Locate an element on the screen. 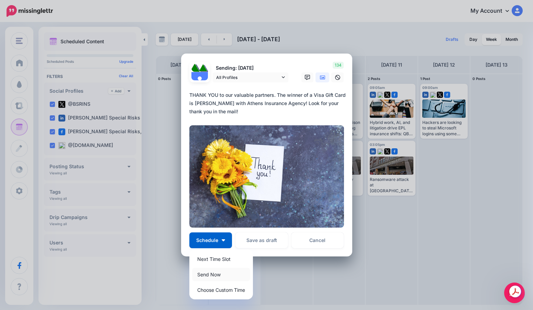 The image size is (533, 310). a: Cancel is located at coordinates (317, 241).